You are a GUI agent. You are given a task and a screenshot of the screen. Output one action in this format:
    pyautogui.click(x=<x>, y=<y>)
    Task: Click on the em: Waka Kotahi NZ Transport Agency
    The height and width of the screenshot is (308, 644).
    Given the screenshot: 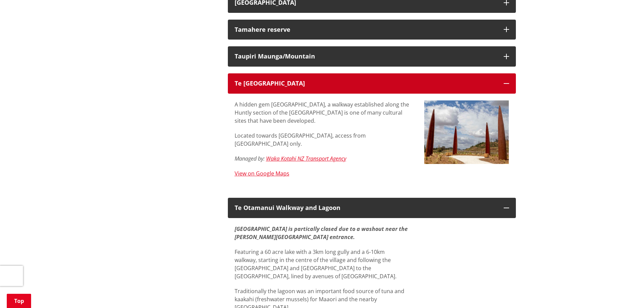 What is the action you would take?
    pyautogui.click(x=306, y=158)
    